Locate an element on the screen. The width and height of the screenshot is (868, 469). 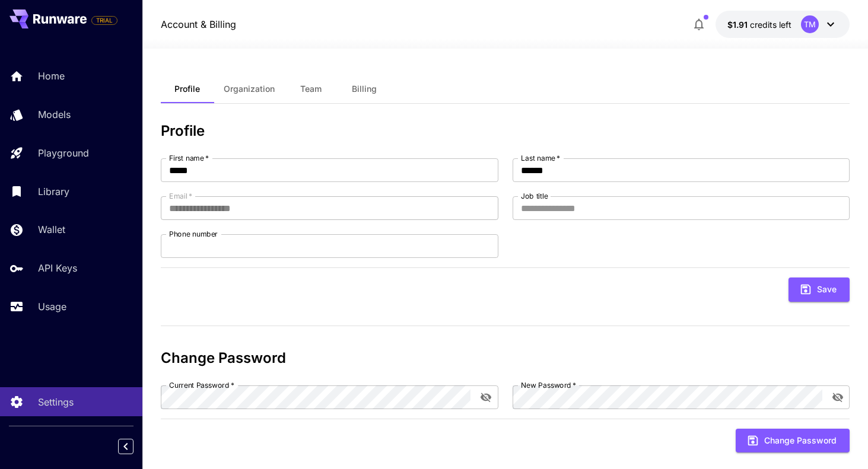
p: Home is located at coordinates (51, 76).